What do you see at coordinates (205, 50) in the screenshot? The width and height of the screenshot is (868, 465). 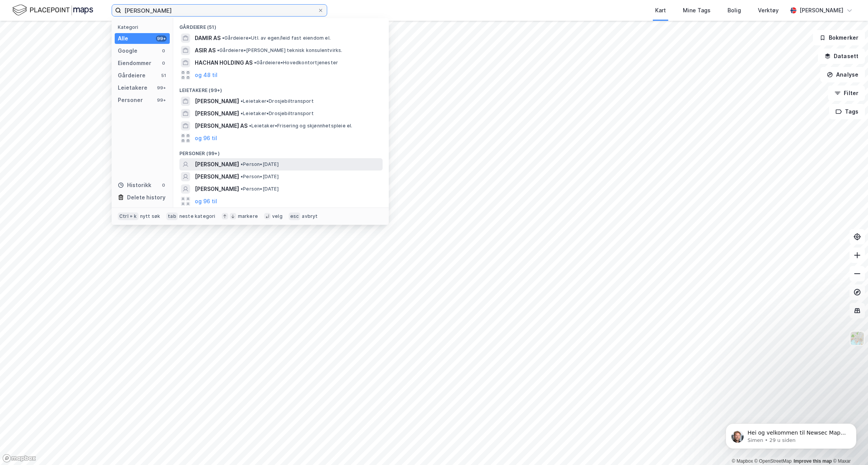 I see `span: ASIR AS` at bounding box center [205, 50].